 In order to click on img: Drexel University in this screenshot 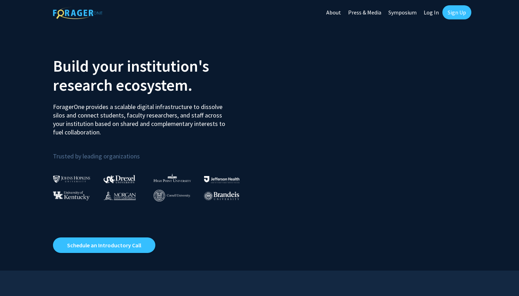, I will do `click(119, 179)`.